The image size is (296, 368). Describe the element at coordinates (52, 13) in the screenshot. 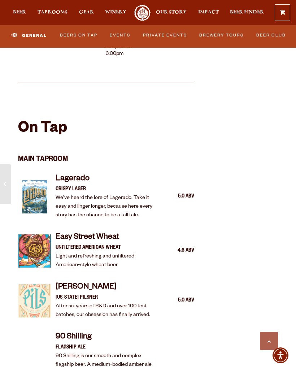

I see `a: Taprooms` at that location.